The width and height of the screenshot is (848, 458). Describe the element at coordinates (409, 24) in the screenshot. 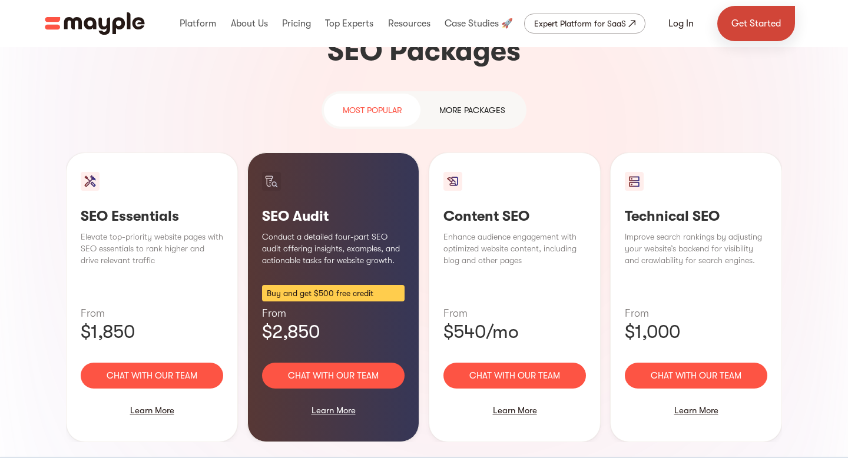

I see `div: Resources` at that location.